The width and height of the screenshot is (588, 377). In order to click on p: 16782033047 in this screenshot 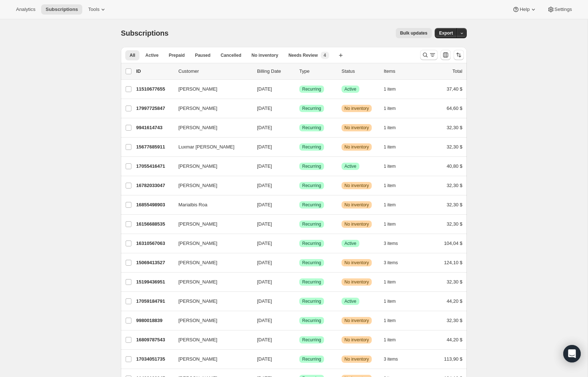, I will do `click(154, 186)`.